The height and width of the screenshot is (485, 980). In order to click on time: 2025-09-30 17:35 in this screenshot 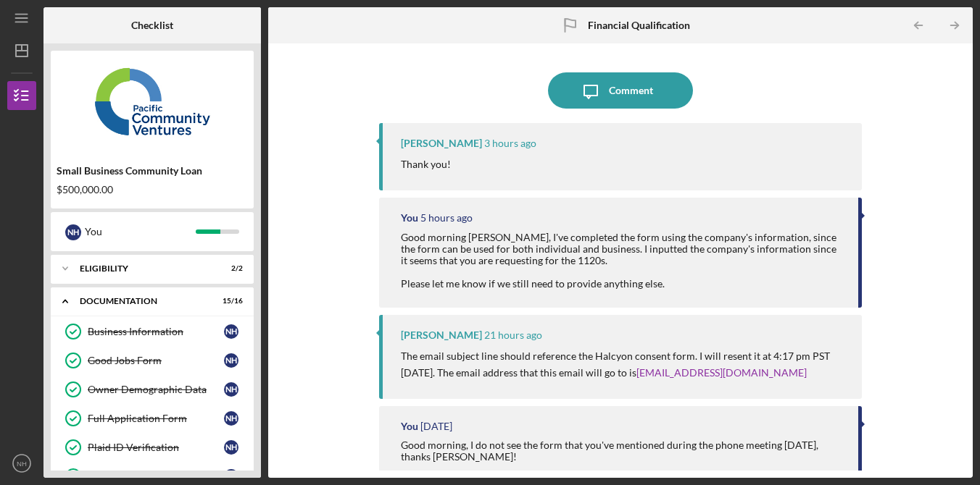, I will do `click(511, 143)`.